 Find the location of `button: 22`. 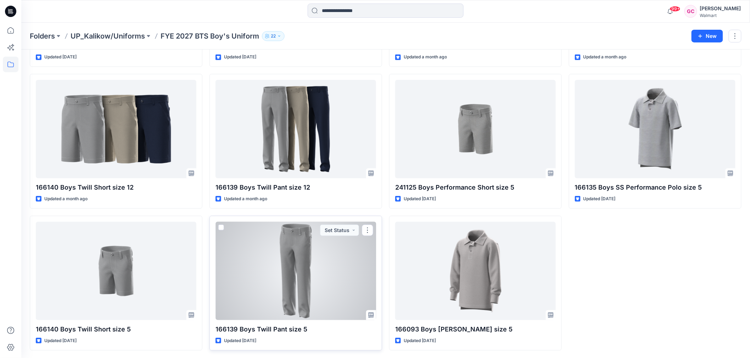

button: 22 is located at coordinates (273, 36).